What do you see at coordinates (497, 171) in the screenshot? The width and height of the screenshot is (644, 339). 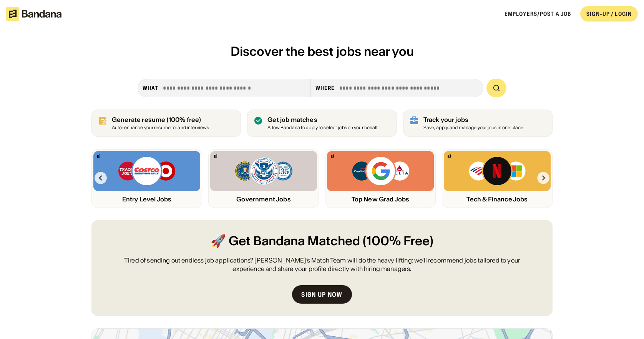 I see `img: Bank of America, Netflix, Microsoft logos` at bounding box center [497, 171].